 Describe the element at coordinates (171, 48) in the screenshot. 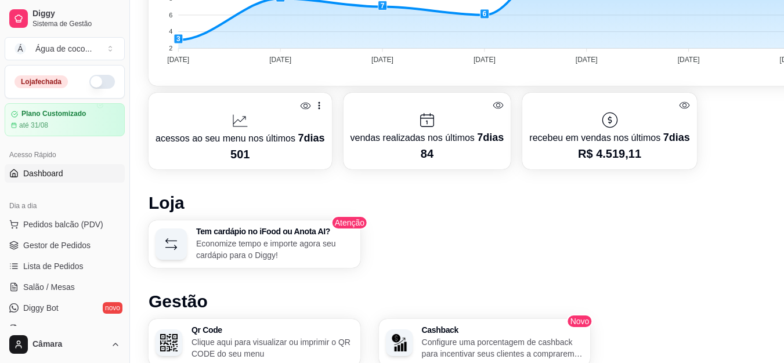

I see `tspan: 2` at that location.